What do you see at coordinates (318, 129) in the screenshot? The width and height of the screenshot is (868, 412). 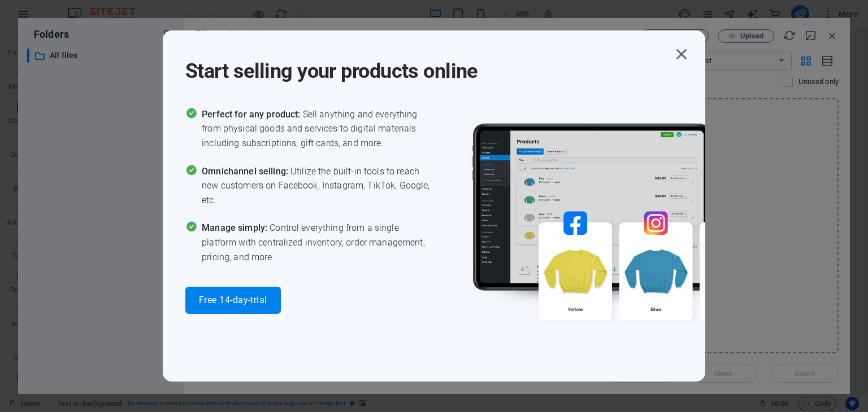 I see `span: Sell anything and everything from physical goods and services to digital materials including subs...` at bounding box center [318, 129].